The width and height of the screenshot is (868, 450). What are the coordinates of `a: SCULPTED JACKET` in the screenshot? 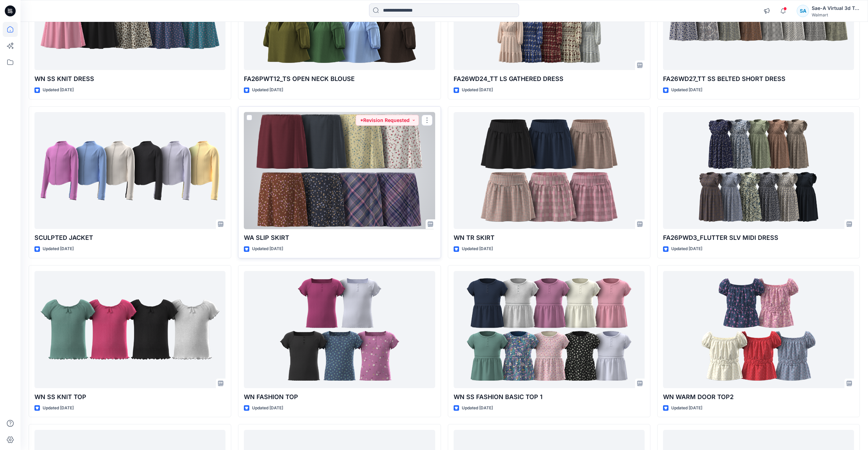 It's located at (130, 170).